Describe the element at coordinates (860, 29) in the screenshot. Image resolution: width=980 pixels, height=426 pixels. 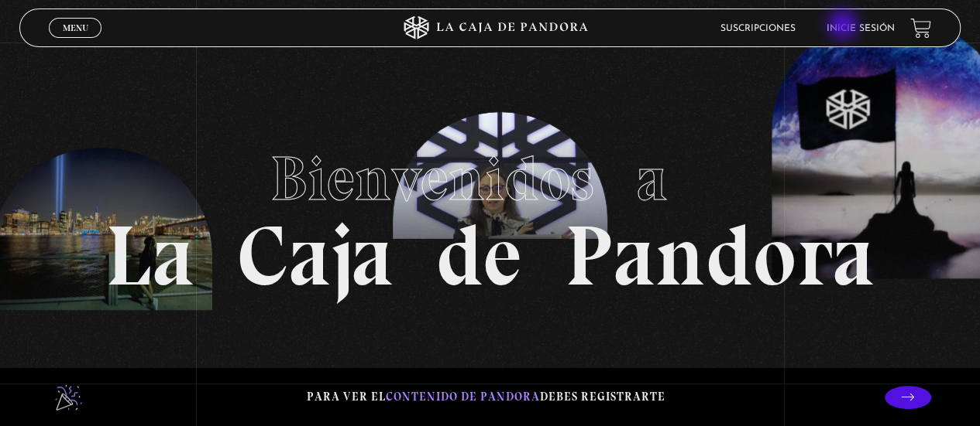
I see `a: Inicie sesión` at that location.